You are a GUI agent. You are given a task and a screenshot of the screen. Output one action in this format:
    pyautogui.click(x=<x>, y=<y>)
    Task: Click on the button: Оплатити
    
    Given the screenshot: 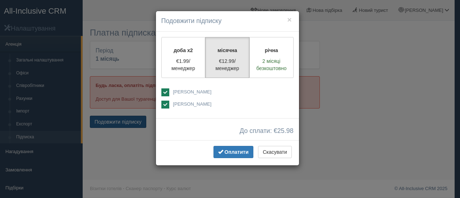 What is the action you would take?
    pyautogui.click(x=233, y=152)
    